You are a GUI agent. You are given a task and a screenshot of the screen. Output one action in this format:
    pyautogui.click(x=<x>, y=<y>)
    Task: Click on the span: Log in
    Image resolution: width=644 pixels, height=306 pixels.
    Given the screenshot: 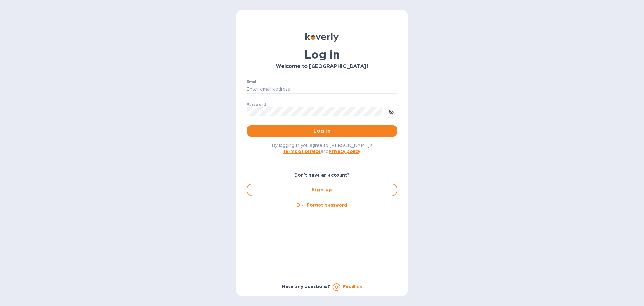 What is the action you would take?
    pyautogui.click(x=322, y=131)
    